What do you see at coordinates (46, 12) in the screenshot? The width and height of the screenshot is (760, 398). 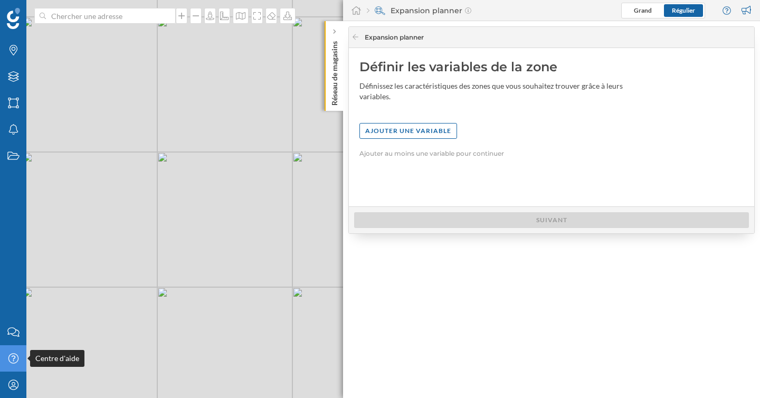 I see `span: Assistance` at bounding box center [46, 12].